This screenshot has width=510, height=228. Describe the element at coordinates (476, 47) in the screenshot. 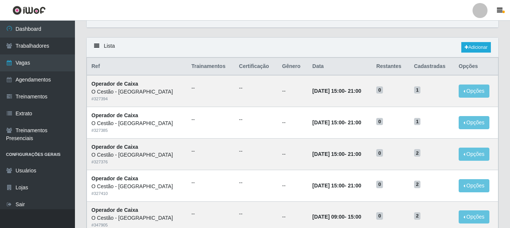

I see `a: Adicionar` at that location.